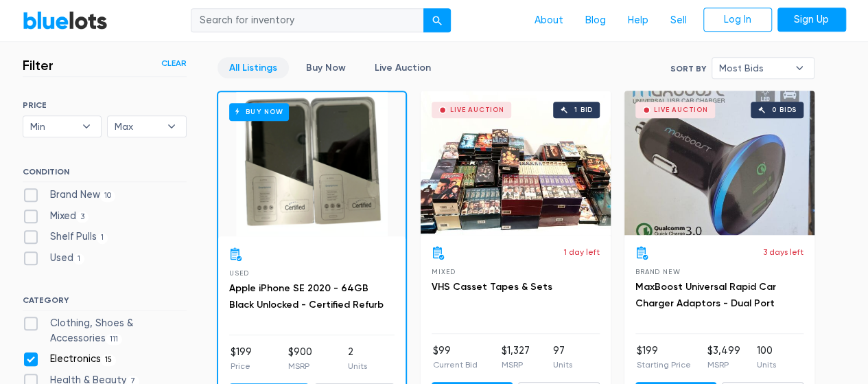  Describe the element at coordinates (83, 217) in the screenshot. I see `span: 3` at that location.